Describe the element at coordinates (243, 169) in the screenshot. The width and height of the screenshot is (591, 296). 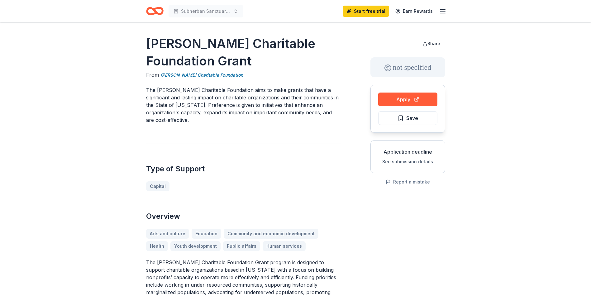
I see `h2: Type of Support` at that location.